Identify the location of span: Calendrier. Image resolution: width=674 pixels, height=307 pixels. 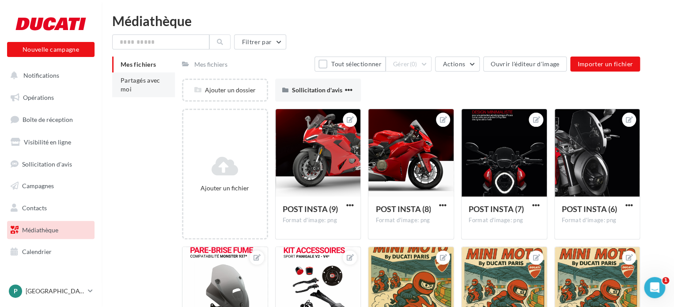
(37, 251).